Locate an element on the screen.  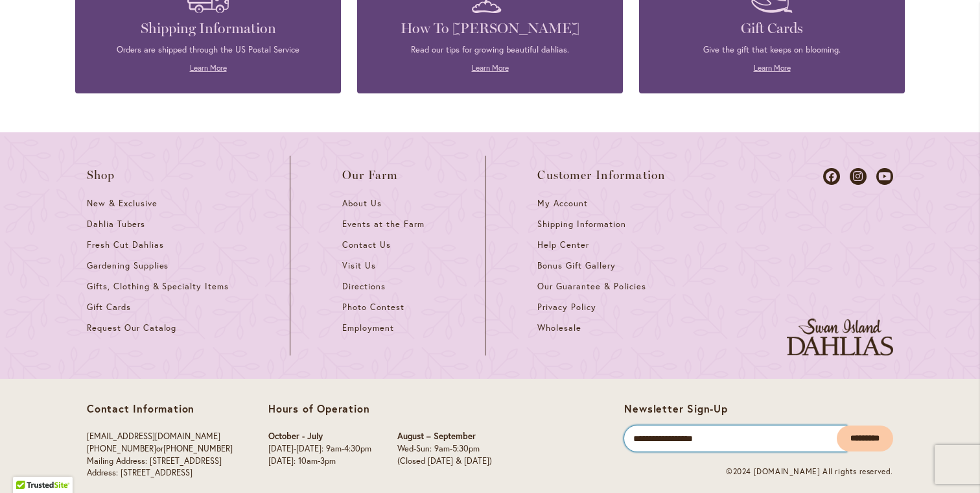
span: Privacy Policy is located at coordinates (567, 307).